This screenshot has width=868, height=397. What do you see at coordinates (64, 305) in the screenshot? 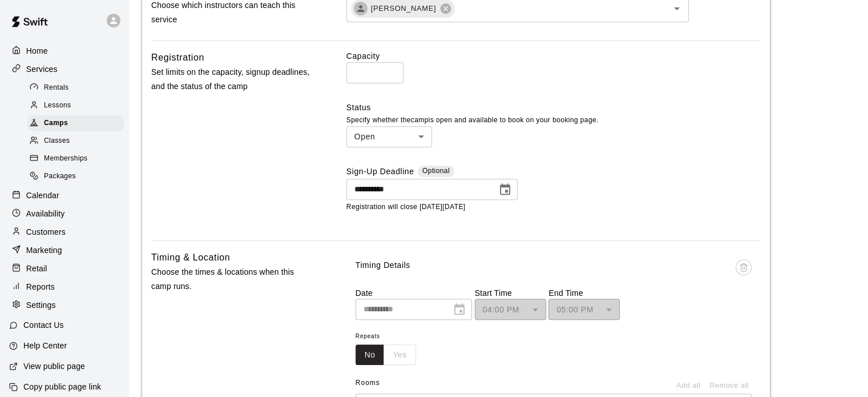
I see `a: Settings` at bounding box center [64, 305].